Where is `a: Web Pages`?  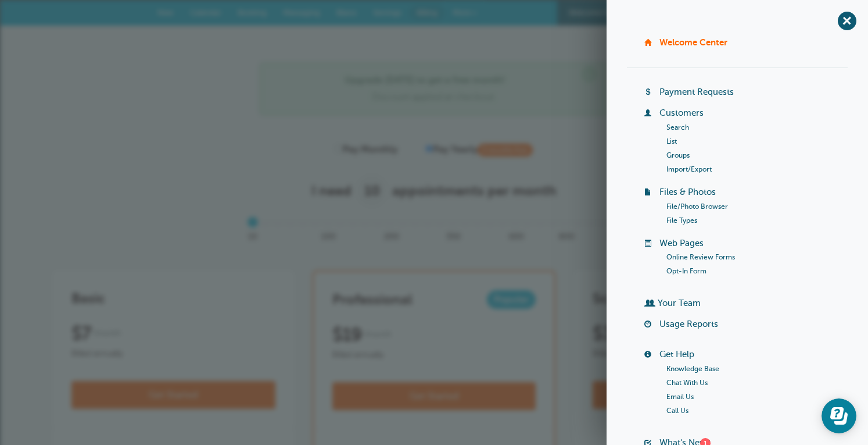
a: Web Pages is located at coordinates (681, 243).